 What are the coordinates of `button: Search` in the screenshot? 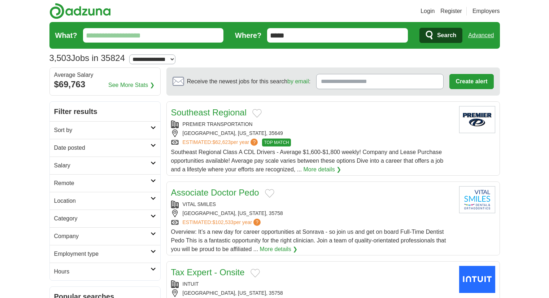 It's located at (441, 35).